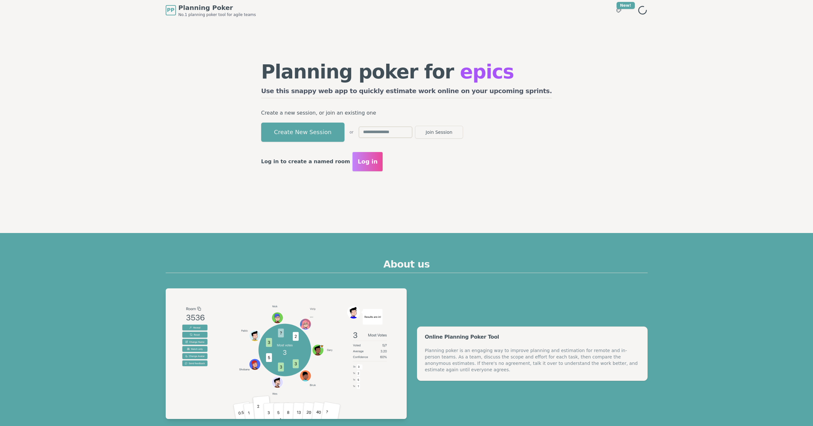  What do you see at coordinates (368, 162) in the screenshot?
I see `button: Log in` at bounding box center [368, 162].